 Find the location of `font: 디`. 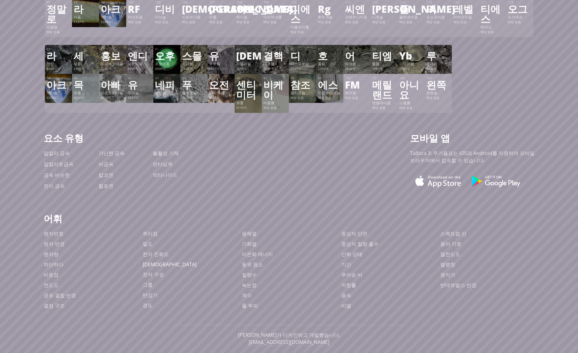

font: 디 is located at coordinates (296, 56).